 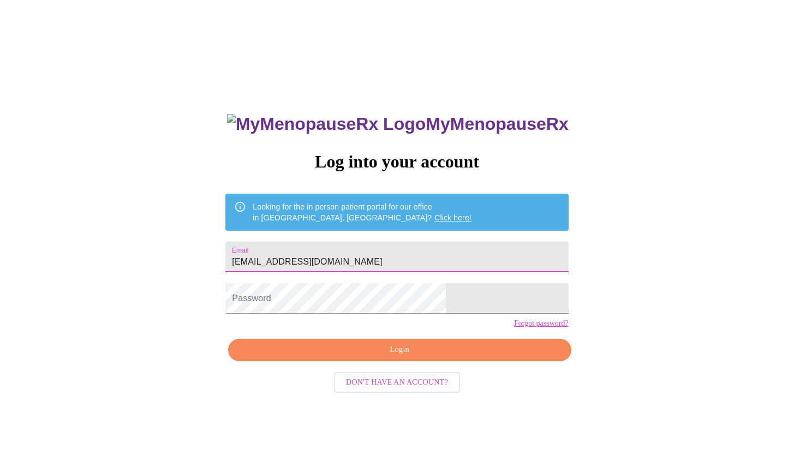 What do you see at coordinates (397, 382) in the screenshot?
I see `span: Don't have an account?` at bounding box center [397, 382].